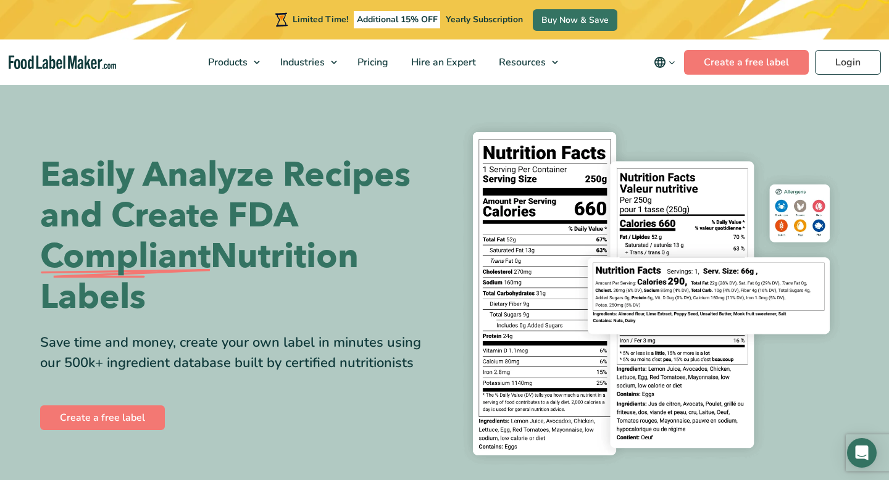  Describe the element at coordinates (372, 62) in the screenshot. I see `a: Pricing` at that location.